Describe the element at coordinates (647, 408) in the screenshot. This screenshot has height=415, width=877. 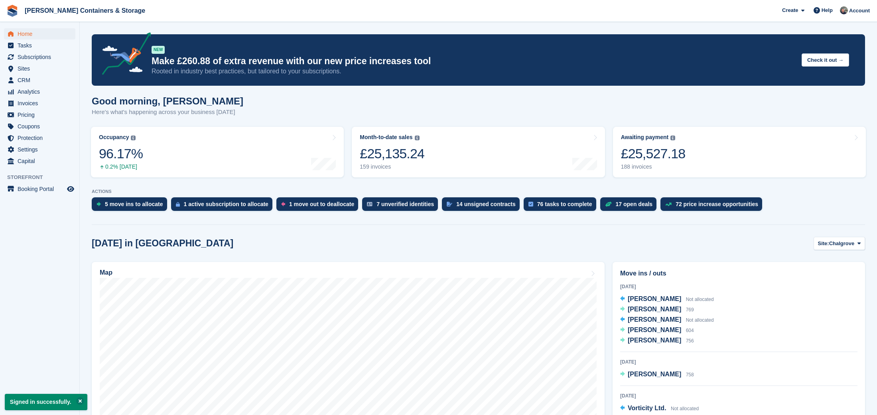
I see `span: Vorticity Ltd.` at that location.